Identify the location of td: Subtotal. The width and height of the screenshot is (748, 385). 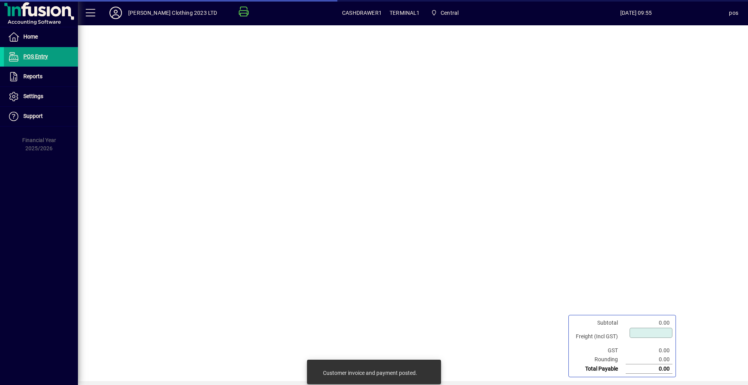
(599, 323).